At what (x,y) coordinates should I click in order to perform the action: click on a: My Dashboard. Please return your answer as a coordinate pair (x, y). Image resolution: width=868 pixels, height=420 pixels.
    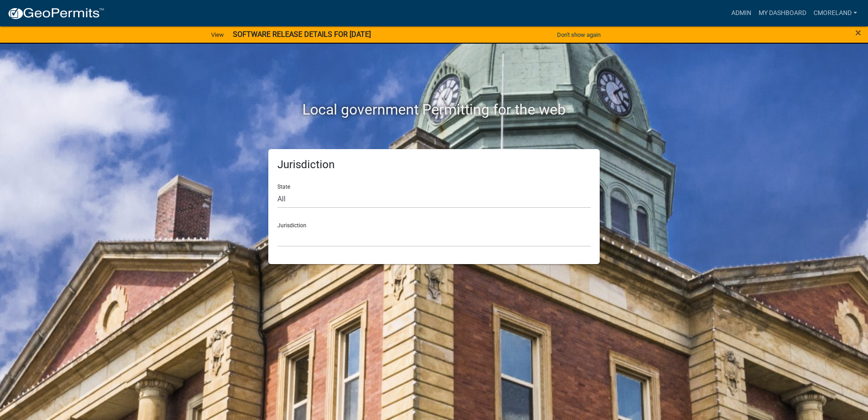
    Looking at the image, I should click on (782, 13).